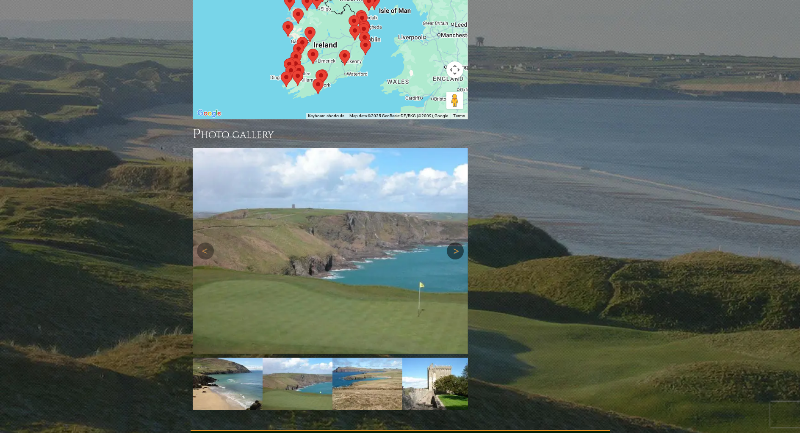  I want to click on h3: Photo Gallery, so click(330, 134).